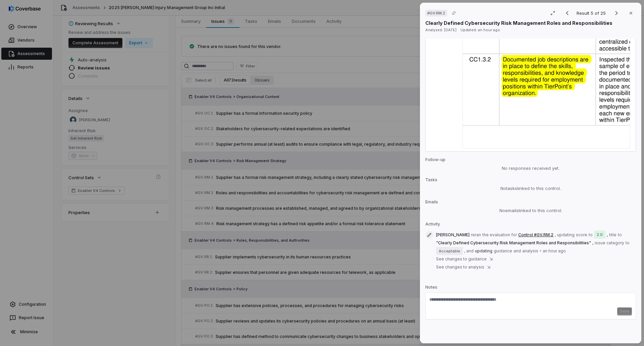 The width and height of the screenshot is (644, 346). I want to click on button: Copy link, so click(454, 13).